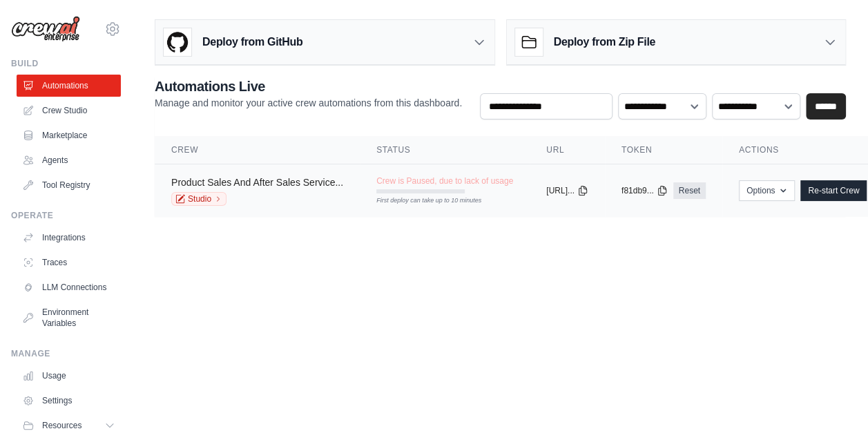 This screenshot has height=440, width=868. Describe the element at coordinates (62, 426) in the screenshot. I see `span: Resources` at that location.